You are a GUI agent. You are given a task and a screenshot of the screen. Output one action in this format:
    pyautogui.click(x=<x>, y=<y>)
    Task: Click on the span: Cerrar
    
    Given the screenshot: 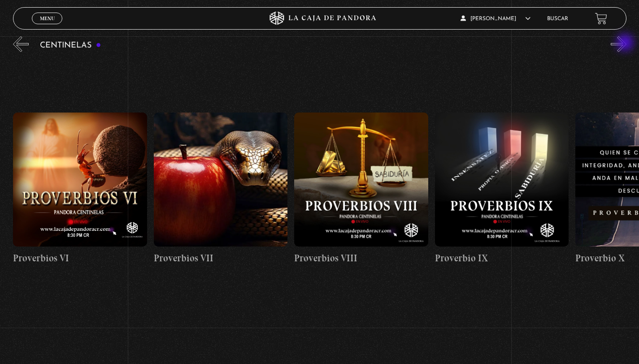 What is the action you would take?
    pyautogui.click(x=47, y=27)
    